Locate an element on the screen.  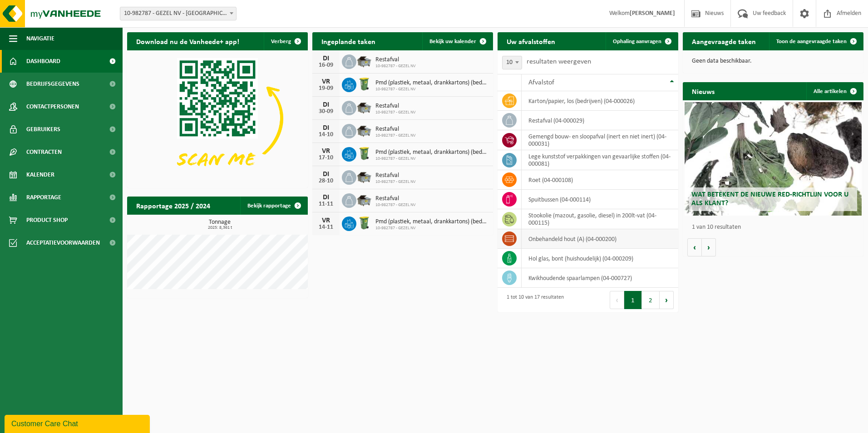
span: Product Shop is located at coordinates (46, 220).